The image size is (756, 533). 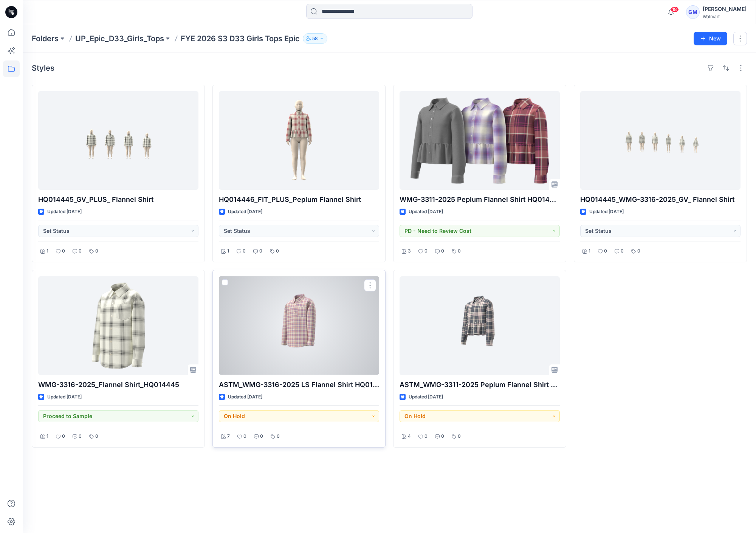 I want to click on p: WMG-3316-2025_Flannel Shirt_HQ014445, so click(x=118, y=385).